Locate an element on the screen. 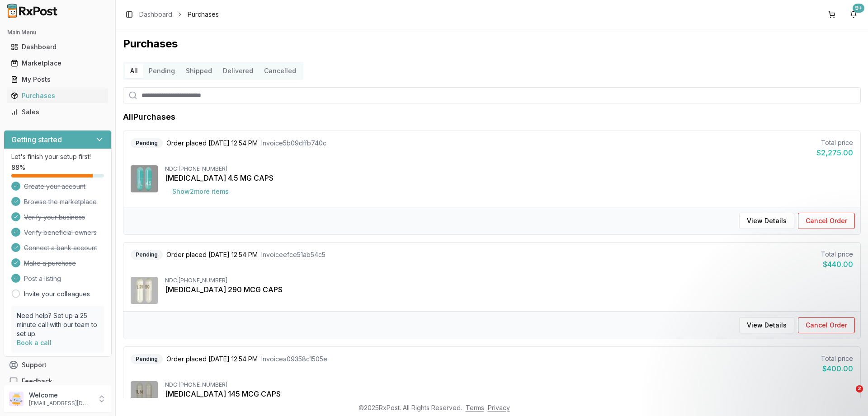 This screenshot has height=416, width=868. a: My Posts is located at coordinates (58, 80).